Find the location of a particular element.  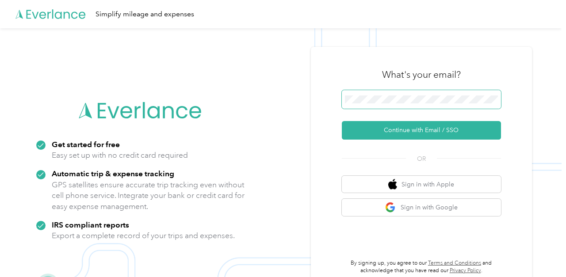

span: OR is located at coordinates (421, 159).